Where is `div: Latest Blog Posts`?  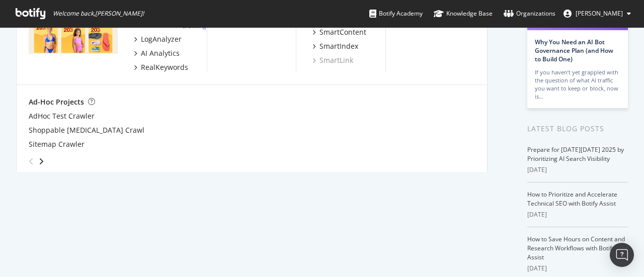 div: Latest Blog Posts is located at coordinates (578, 129).